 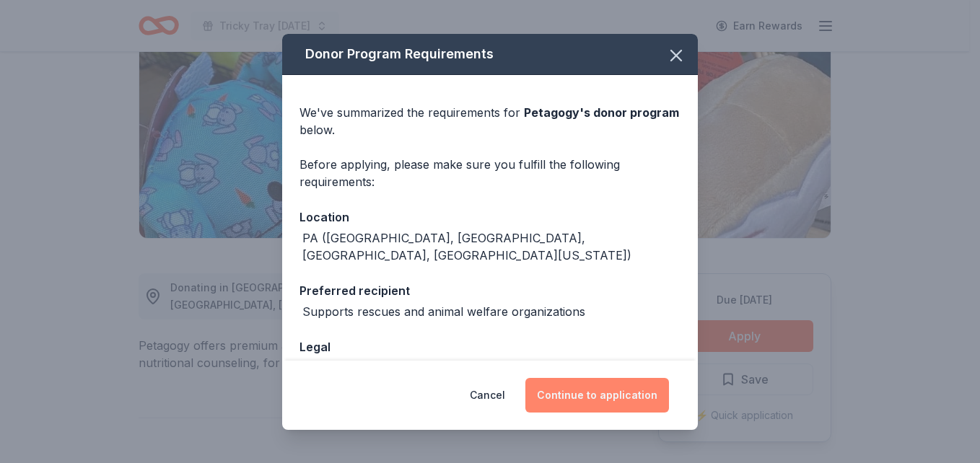 What do you see at coordinates (490, 174) in the screenshot?
I see `div: Before applying, please make sure you fulfill the following requirements:` at bounding box center [490, 174].